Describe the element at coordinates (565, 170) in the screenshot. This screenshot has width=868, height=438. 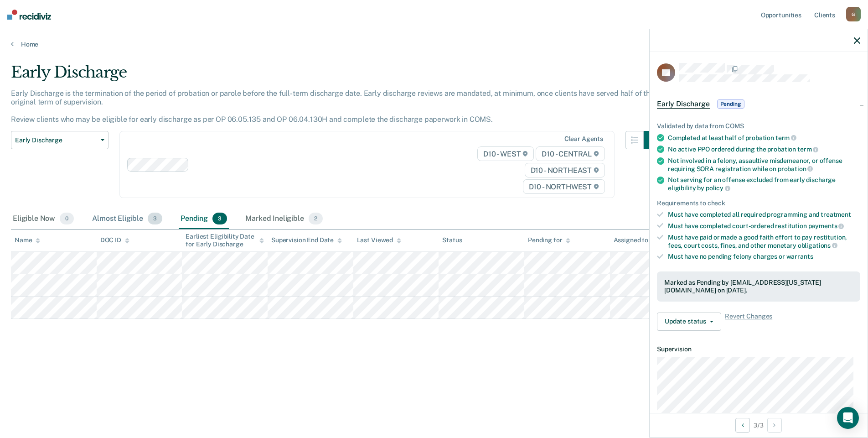
I see `span: D10 - NORTHEAST` at that location.